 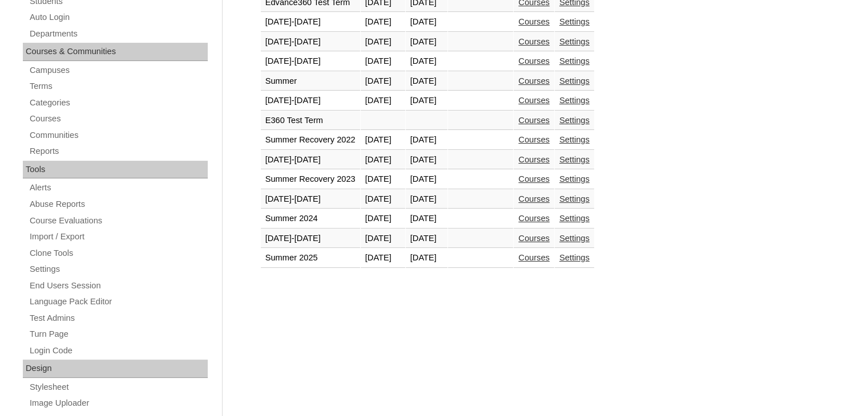 I want to click on a: Campuses, so click(x=118, y=70).